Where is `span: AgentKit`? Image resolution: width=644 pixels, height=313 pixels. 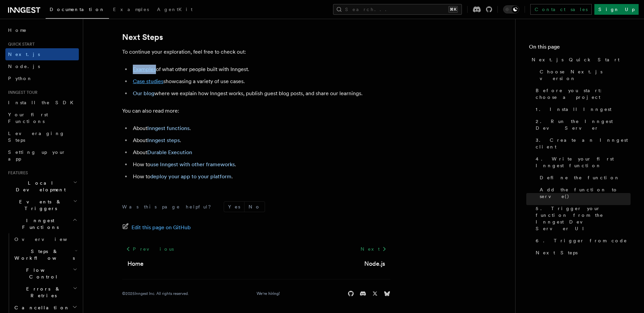 span: AgentKit is located at coordinates (175, 9).